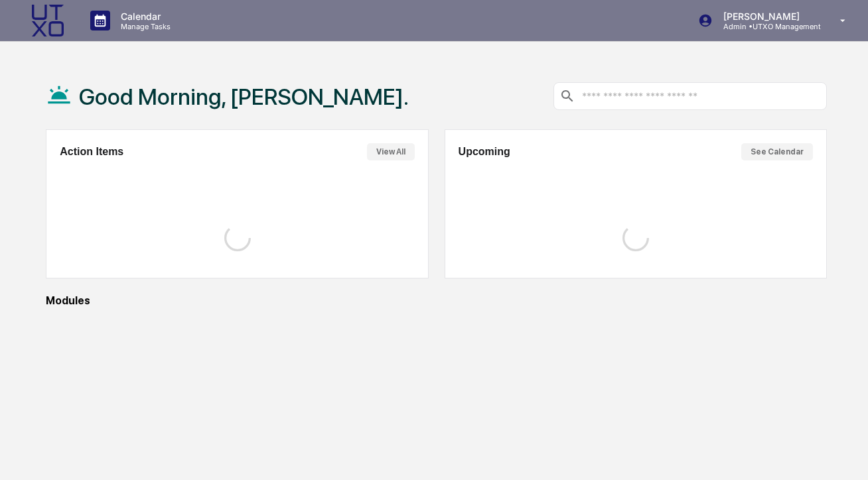  What do you see at coordinates (484, 152) in the screenshot?
I see `h2: Upcoming` at bounding box center [484, 152].